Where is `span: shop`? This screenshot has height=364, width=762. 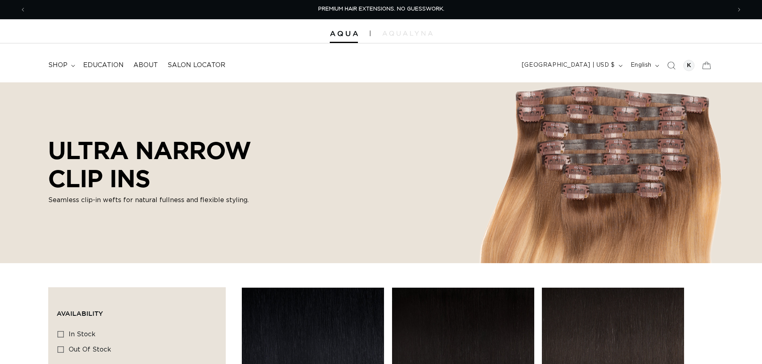 span: shop is located at coordinates (58, 65).